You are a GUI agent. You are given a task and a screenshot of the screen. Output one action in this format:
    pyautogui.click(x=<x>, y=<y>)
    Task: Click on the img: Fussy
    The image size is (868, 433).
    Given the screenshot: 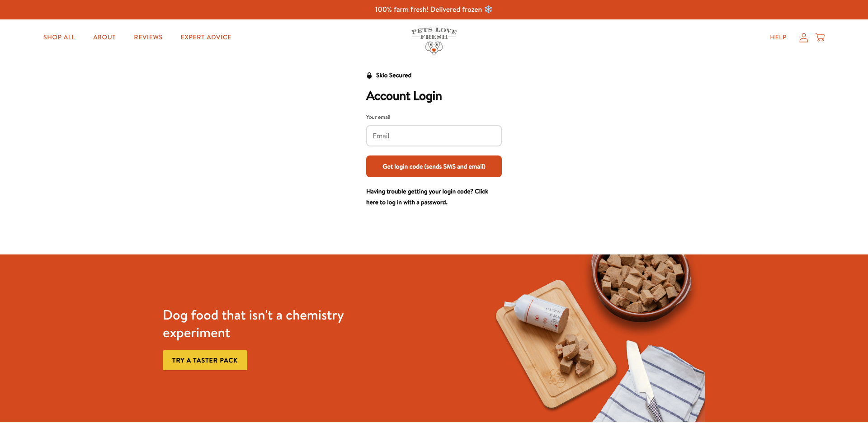 What is the action you would take?
    pyautogui.click(x=594, y=338)
    